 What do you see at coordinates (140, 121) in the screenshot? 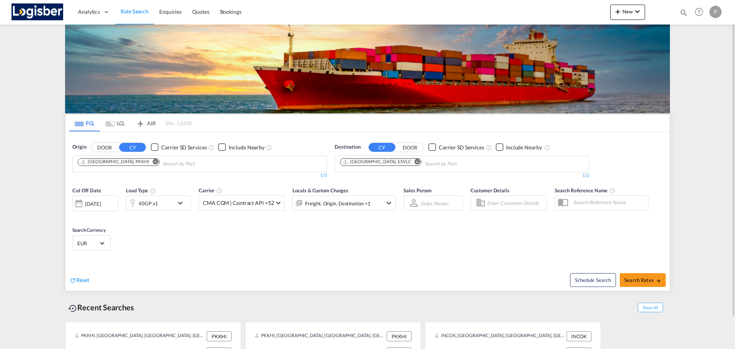
I see `md-icon: icon-airplane` at bounding box center [140, 121].